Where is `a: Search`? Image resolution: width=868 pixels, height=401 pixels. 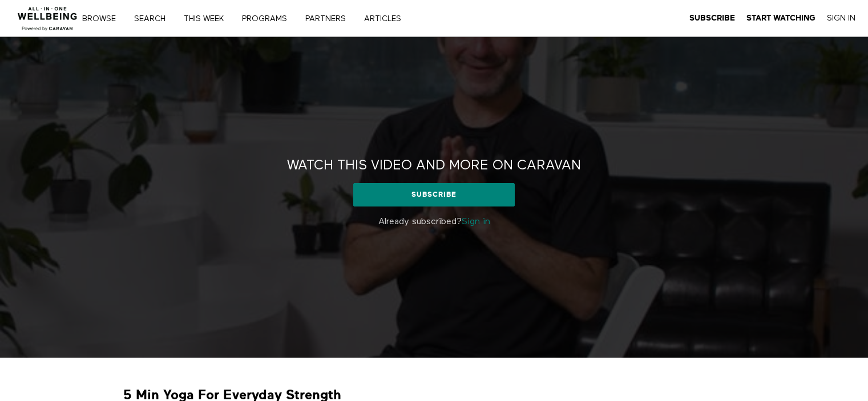 a: Search is located at coordinates (154, 19).